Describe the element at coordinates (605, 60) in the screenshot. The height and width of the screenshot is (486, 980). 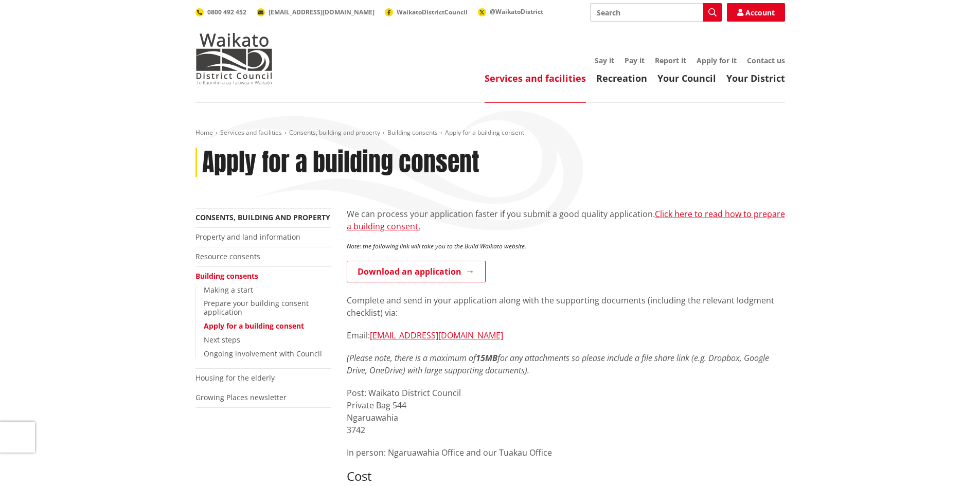
I see `a: Say it` at that location.